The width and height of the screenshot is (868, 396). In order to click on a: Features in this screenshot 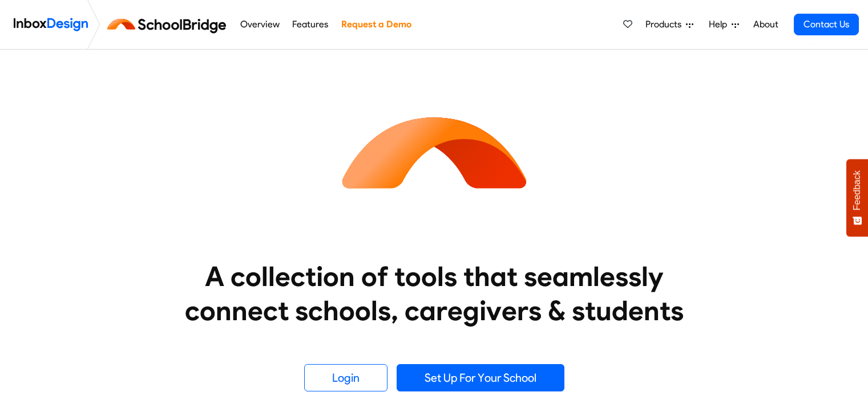, I will do `click(310, 25)`.